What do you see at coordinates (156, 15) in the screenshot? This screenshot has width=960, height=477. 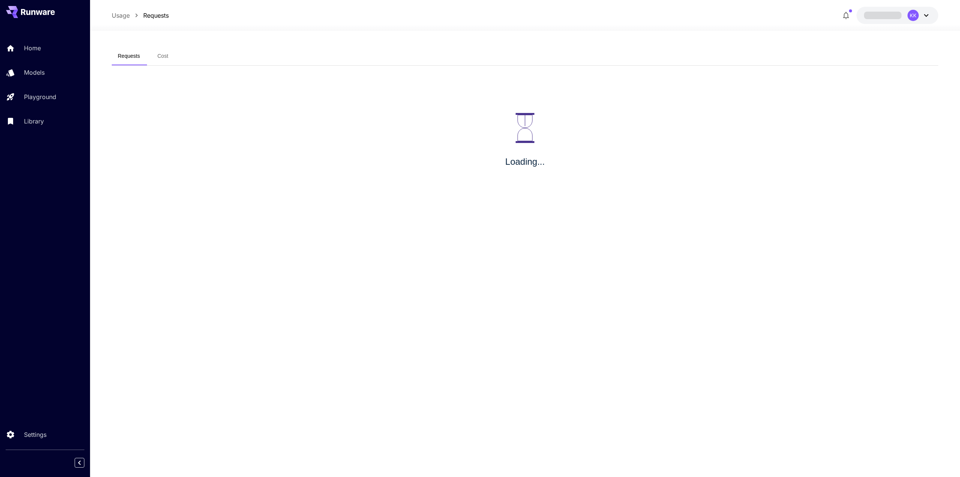 I see `p: Requests` at bounding box center [156, 15].